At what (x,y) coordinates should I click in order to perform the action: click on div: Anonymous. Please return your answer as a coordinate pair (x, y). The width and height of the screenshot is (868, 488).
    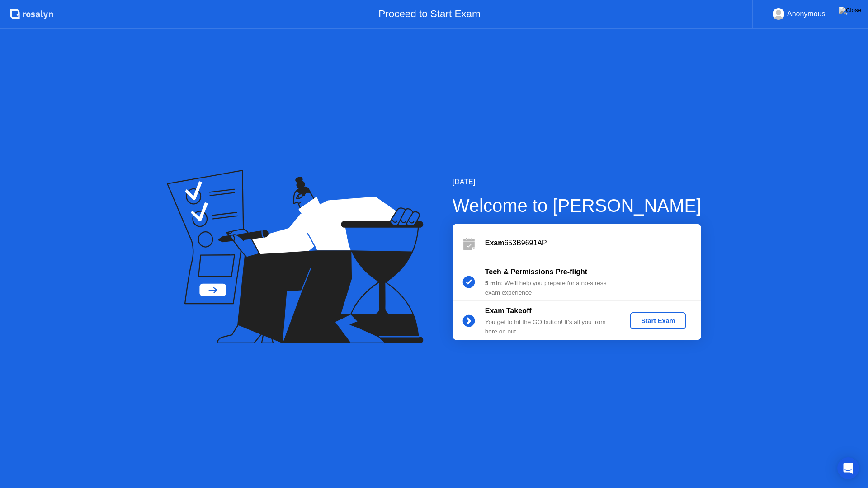
    Looking at the image, I should click on (806, 14).